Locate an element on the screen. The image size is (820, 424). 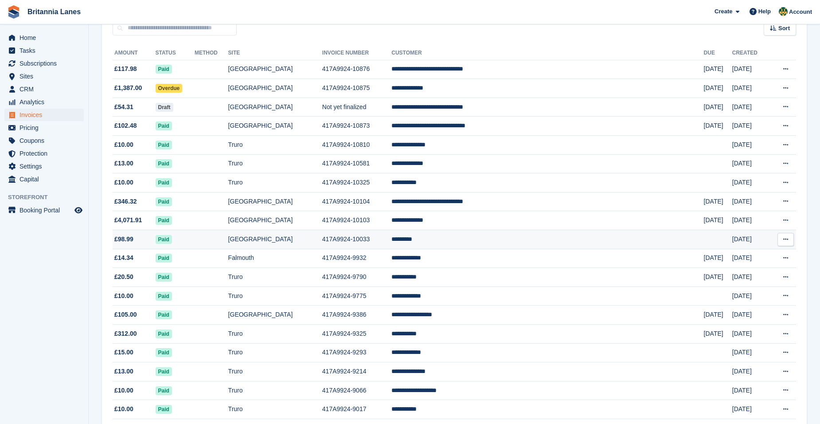
td: Falmouth is located at coordinates (275, 258).